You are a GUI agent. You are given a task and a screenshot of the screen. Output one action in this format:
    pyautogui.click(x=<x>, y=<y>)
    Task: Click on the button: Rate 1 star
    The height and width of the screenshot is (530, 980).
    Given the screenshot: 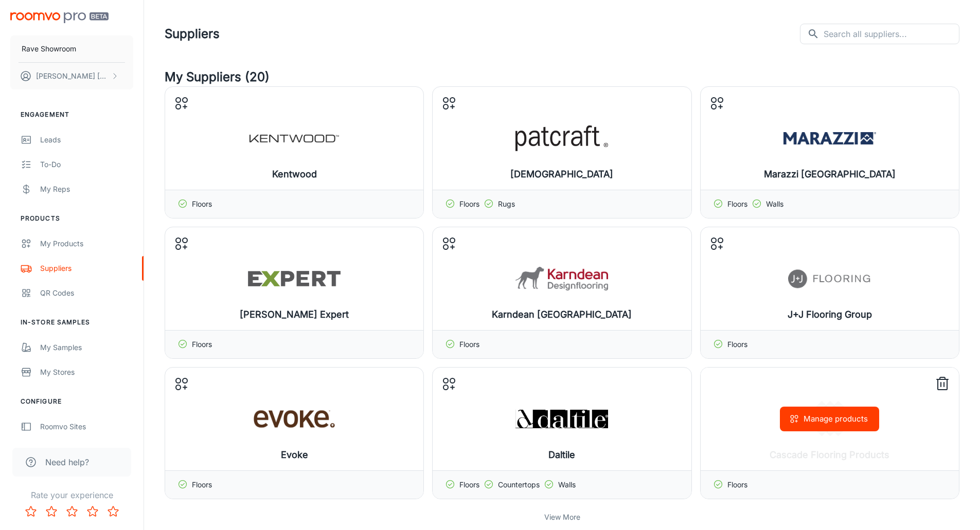 What is the action you would take?
    pyautogui.click(x=31, y=512)
    